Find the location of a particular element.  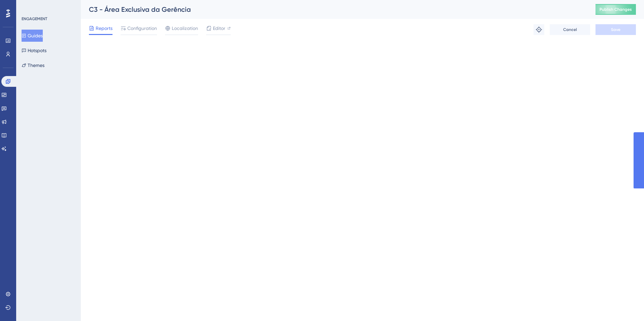

span: Configuration is located at coordinates (142, 28).